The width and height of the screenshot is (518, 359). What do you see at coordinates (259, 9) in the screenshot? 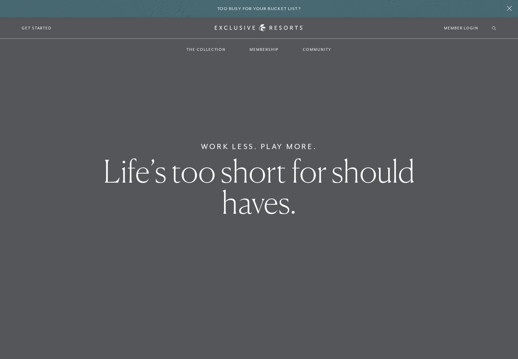
I see `h6: Too busy for your bucket list?` at bounding box center [259, 9].